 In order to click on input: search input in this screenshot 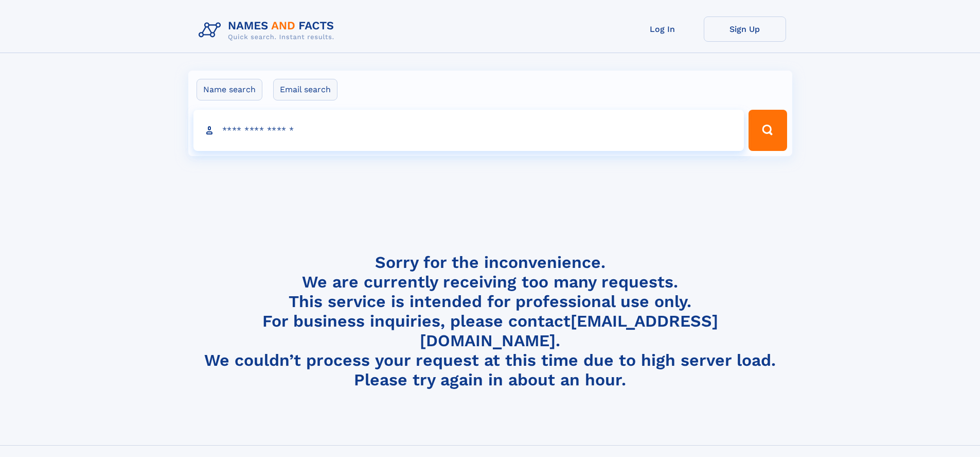, I will do `click(468, 130)`.